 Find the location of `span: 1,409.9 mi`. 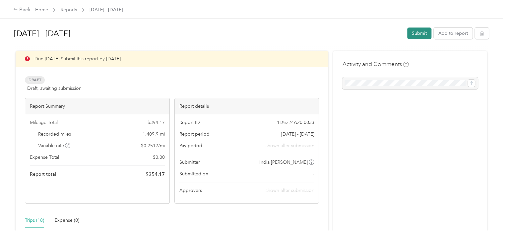

span: 1,409.9 mi is located at coordinates (153, 134).